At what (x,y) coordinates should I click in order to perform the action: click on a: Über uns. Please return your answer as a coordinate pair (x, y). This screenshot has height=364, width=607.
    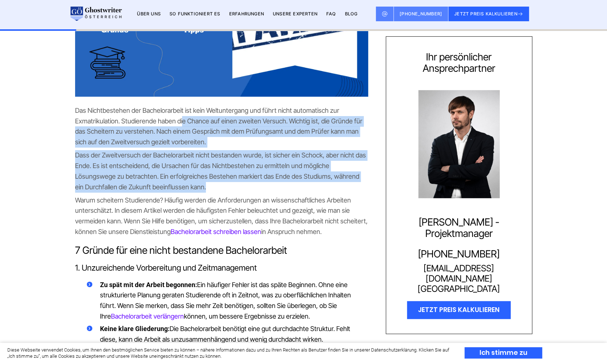
    Looking at the image, I should click on (149, 14).